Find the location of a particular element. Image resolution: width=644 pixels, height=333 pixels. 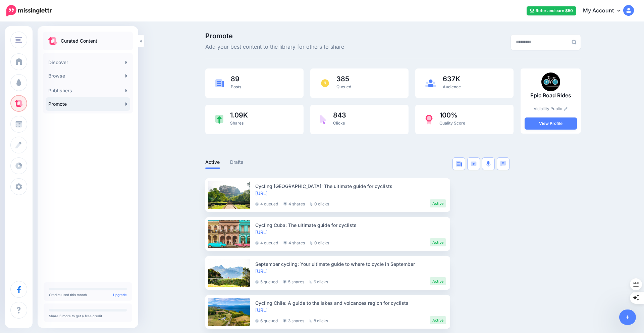

span: Promote is located at coordinates (275, 36).